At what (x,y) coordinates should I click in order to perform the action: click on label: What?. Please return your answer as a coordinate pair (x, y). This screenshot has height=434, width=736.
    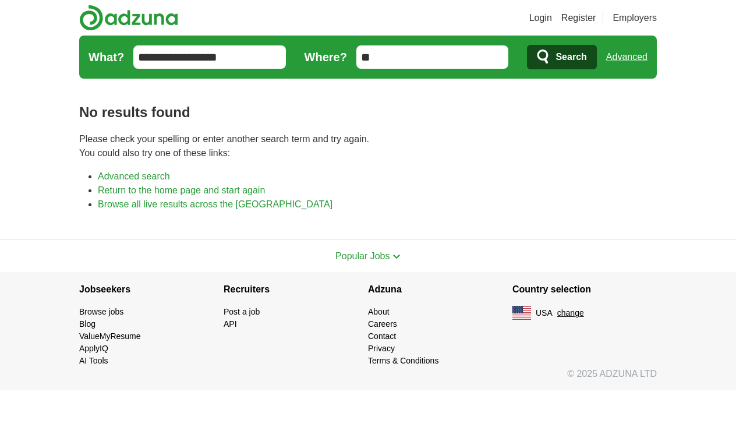
    Looking at the image, I should click on (106, 57).